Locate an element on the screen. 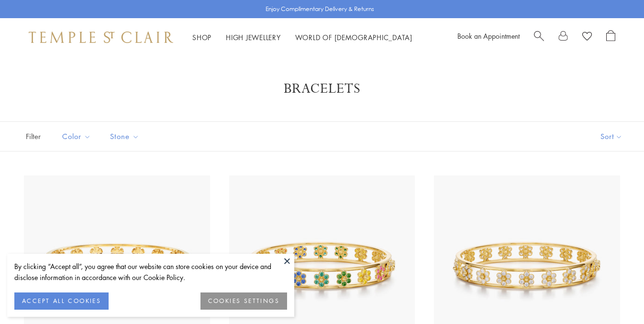 The width and height of the screenshot is (644, 324). nav: Main navigation is located at coordinates (302, 37).